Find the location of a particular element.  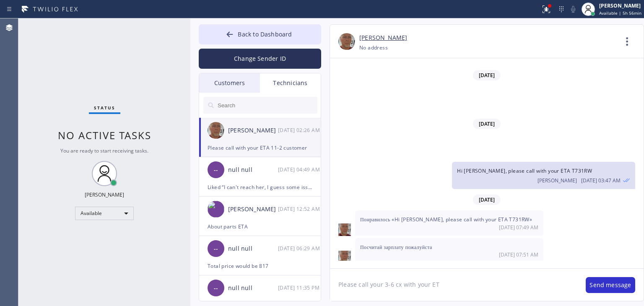

div: Liked “I can't reach her, I guess some issues with my software, please call her. I'm sorry but I ... is located at coordinates (260, 187).